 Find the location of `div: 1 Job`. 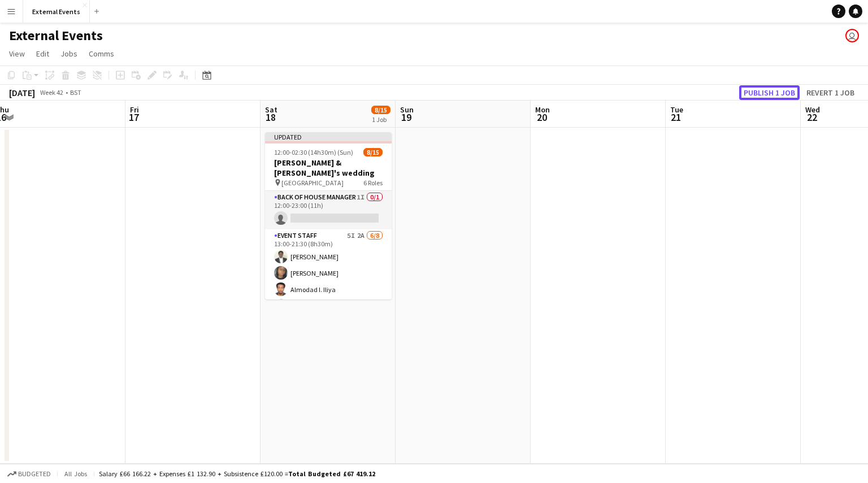

div: 1 Job is located at coordinates (381, 119).